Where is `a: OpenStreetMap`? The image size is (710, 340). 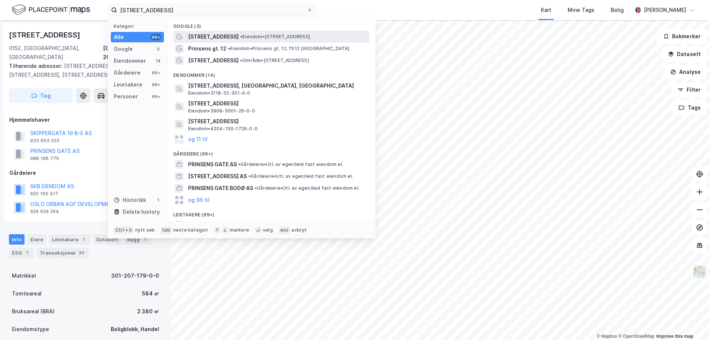
a: OpenStreetMap is located at coordinates (636, 337).